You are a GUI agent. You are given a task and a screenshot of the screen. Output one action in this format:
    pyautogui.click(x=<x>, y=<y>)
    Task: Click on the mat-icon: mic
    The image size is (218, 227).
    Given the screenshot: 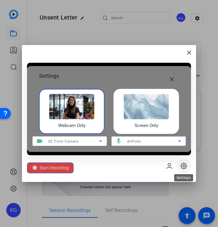 What is the action you would take?
    pyautogui.click(x=119, y=141)
    